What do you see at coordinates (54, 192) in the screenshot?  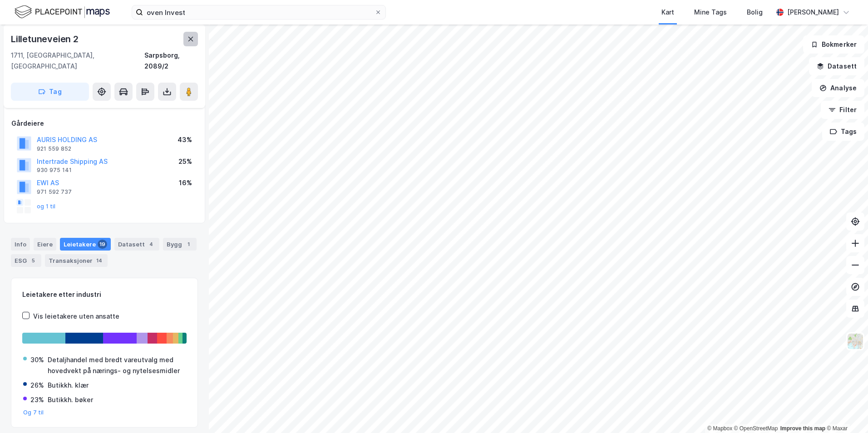 I see `div: 971 592 737` at bounding box center [54, 192].